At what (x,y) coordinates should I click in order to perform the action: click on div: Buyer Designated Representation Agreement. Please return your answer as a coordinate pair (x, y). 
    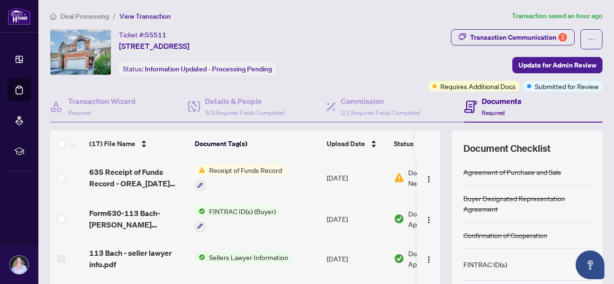
    Looking at the image, I should click on (527, 204).